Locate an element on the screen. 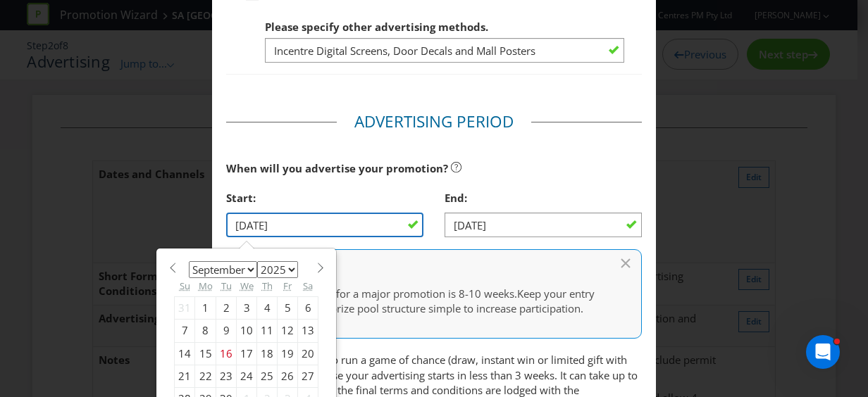  div: 8 is located at coordinates (206, 331).